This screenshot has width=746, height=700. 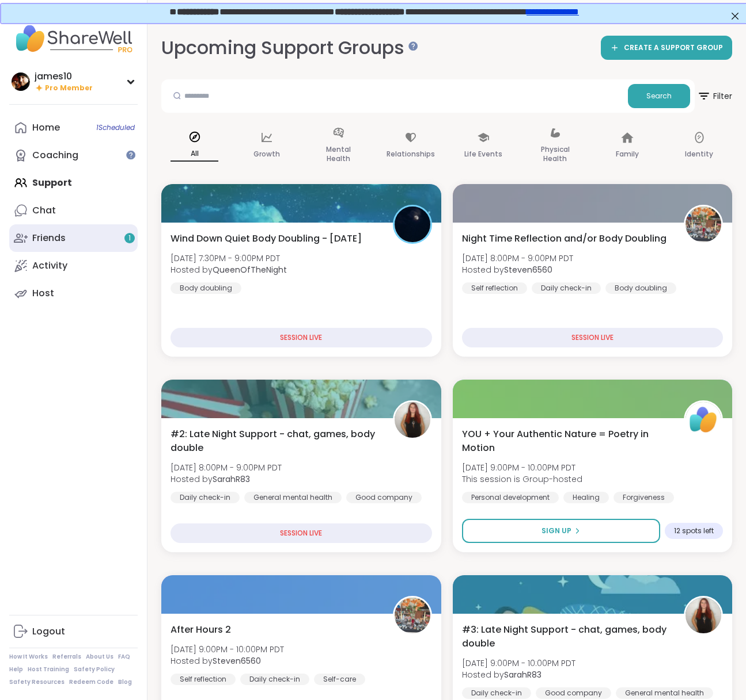 I want to click on a: Help, so click(x=16, y=670).